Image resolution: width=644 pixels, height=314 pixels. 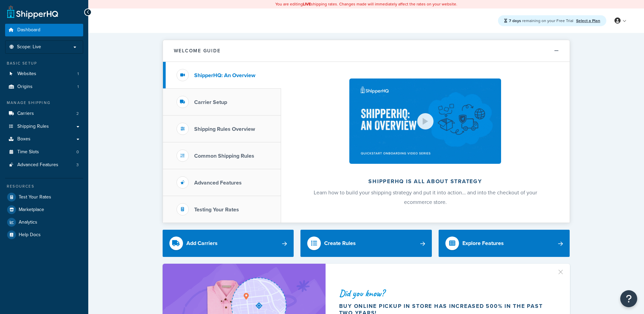 What do you see at coordinates (44, 126) in the screenshot?
I see `a: Shipping Rules` at bounding box center [44, 126].